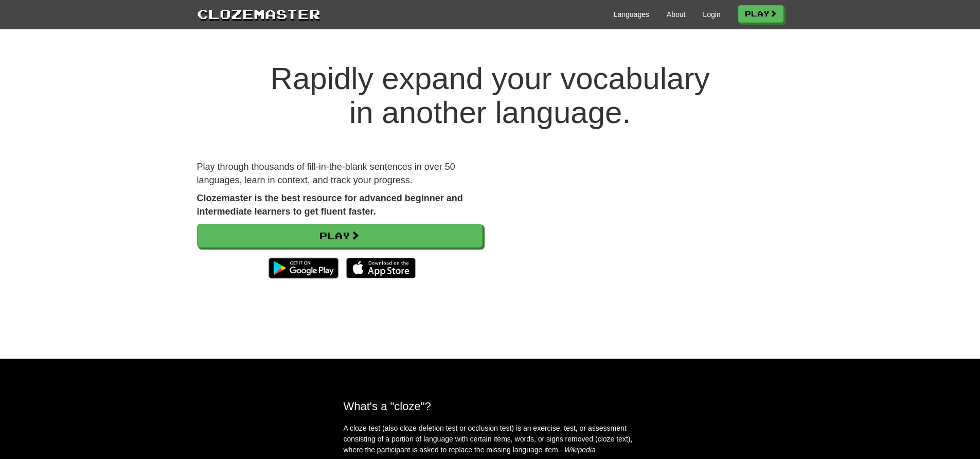  What do you see at coordinates (676, 15) in the screenshot?
I see `a: About` at bounding box center [676, 15].